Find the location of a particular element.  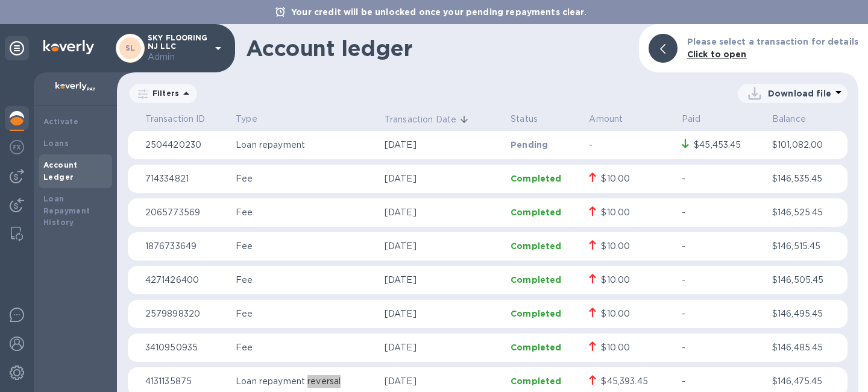

p: Loan repayment reversal is located at coordinates (305, 381).